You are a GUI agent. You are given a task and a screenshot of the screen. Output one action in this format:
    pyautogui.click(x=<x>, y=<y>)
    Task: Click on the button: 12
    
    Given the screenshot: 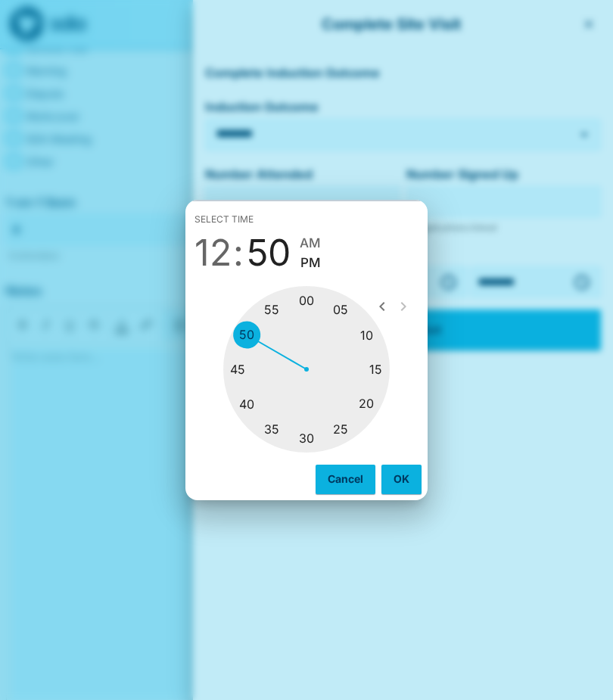 What is the action you would take?
    pyautogui.click(x=213, y=253)
    